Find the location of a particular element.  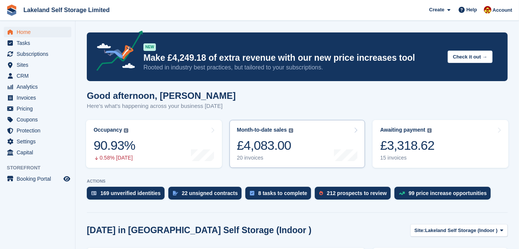

div: 20 invoices is located at coordinates (265, 158).